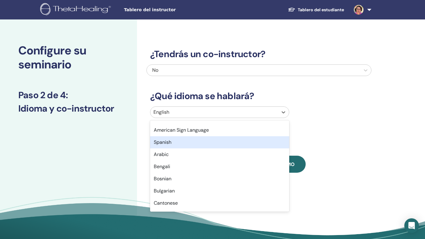  I want to click on h3: Idioma y co-instructor, so click(68, 109).